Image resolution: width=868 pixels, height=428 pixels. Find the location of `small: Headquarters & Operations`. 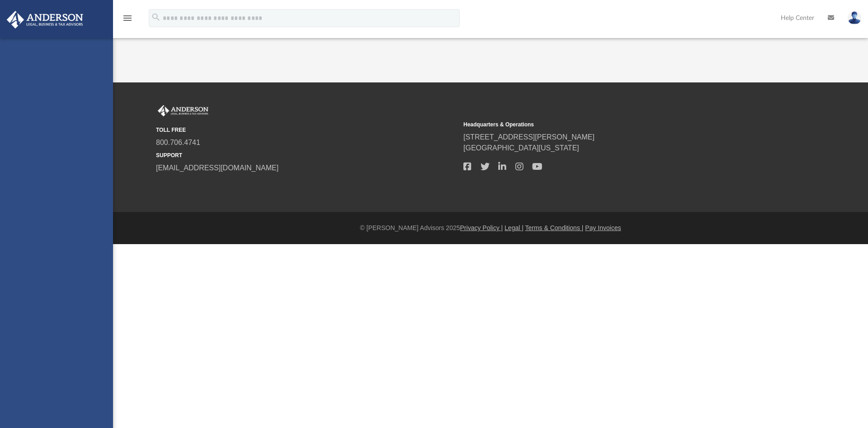

small: Headquarters & Operations is located at coordinates (614, 124).